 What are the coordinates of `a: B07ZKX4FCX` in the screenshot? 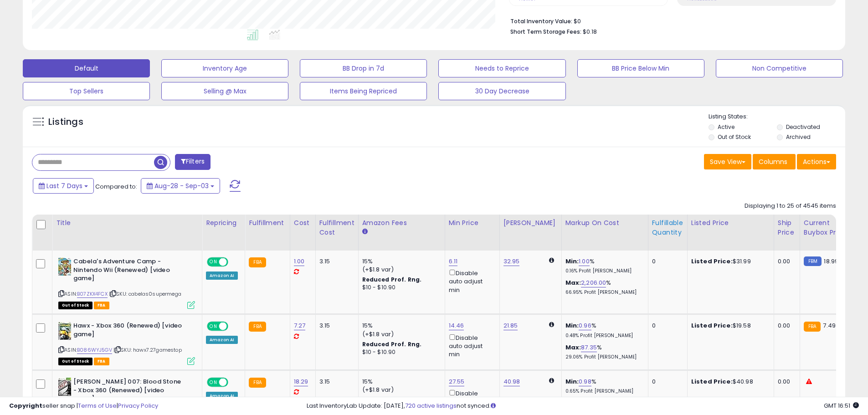 It's located at (92, 294).